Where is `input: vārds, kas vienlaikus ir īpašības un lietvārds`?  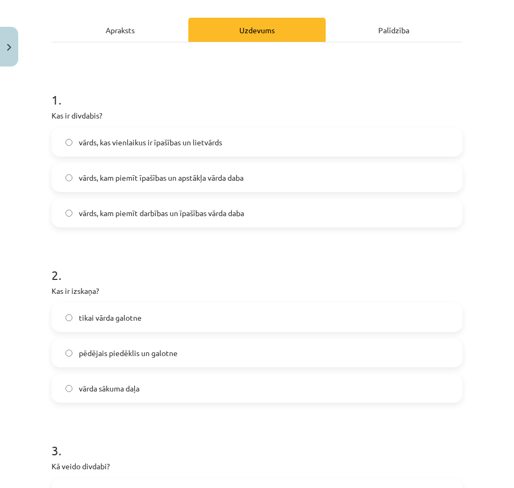 input: vārds, kas vienlaikus ir īpašības un lietvārds is located at coordinates (69, 142).